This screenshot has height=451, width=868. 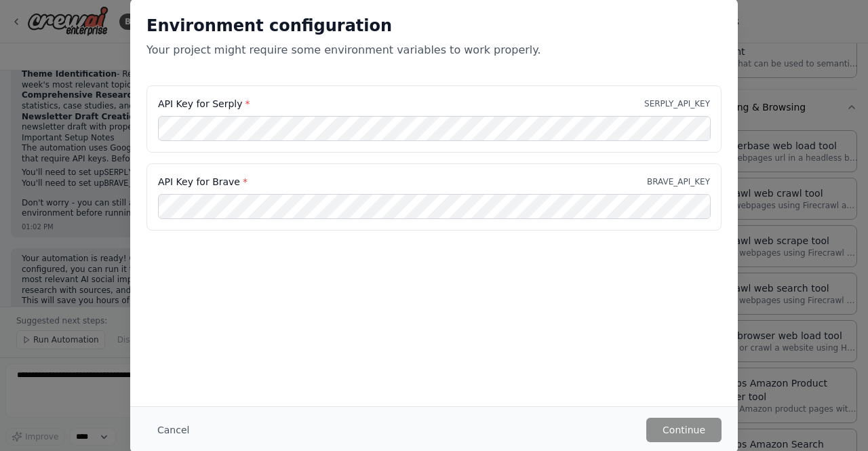 What do you see at coordinates (683, 430) in the screenshot?
I see `button: Continue` at bounding box center [683, 430].